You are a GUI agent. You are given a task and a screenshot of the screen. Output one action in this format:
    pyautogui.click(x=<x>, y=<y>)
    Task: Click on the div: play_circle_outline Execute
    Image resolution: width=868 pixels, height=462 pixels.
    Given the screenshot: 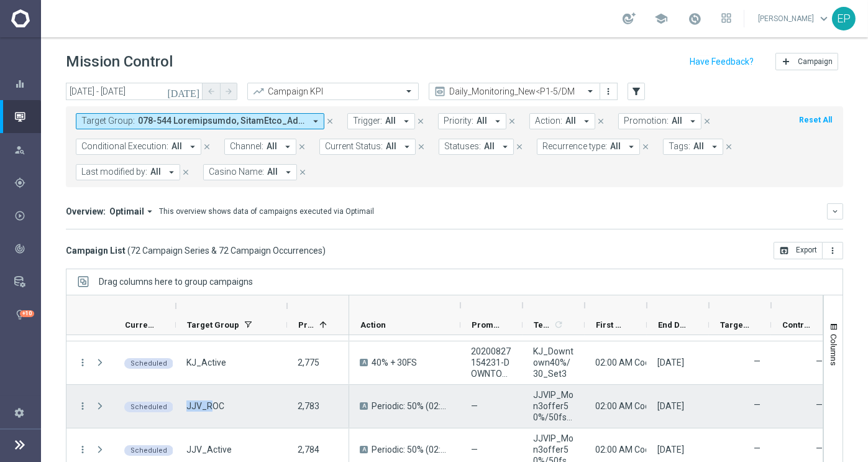 What is the action you would take?
    pyautogui.click(x=27, y=216)
    